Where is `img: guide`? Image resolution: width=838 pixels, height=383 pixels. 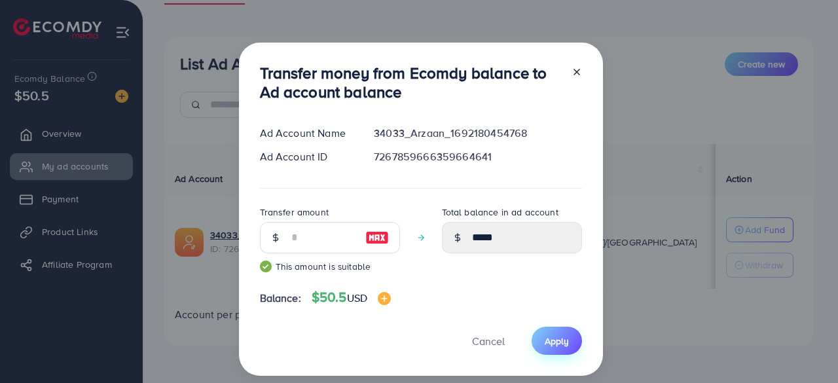 img: guide is located at coordinates (266, 266).